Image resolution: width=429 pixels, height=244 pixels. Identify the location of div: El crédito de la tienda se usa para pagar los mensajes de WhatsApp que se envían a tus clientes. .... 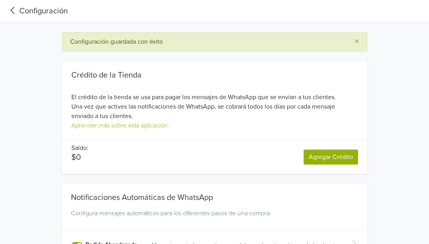
(214, 100).